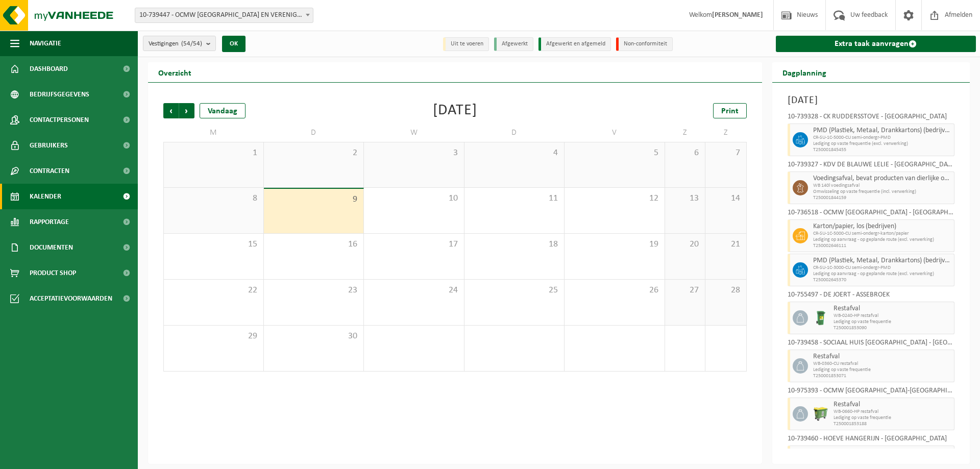 The height and width of the screenshot is (469, 980). I want to click on span: Karton/papier, los (bedrijven), so click(883, 227).